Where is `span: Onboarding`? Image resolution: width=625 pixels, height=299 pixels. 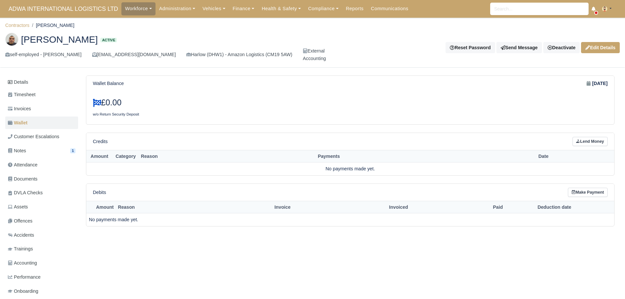 span: Onboarding is located at coordinates (23, 291).